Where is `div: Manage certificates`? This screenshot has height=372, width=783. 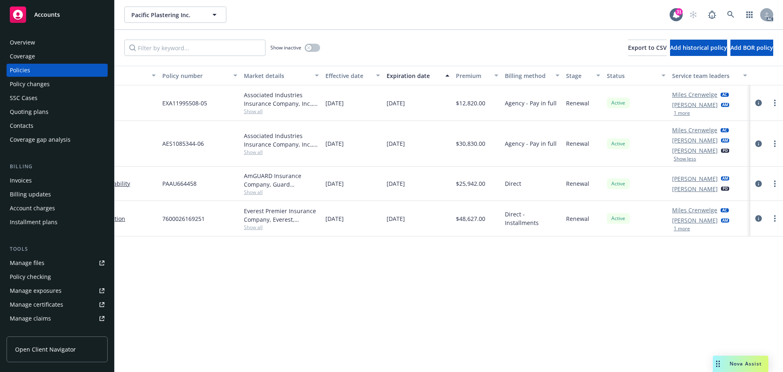
div: Manage certificates is located at coordinates (36, 304).